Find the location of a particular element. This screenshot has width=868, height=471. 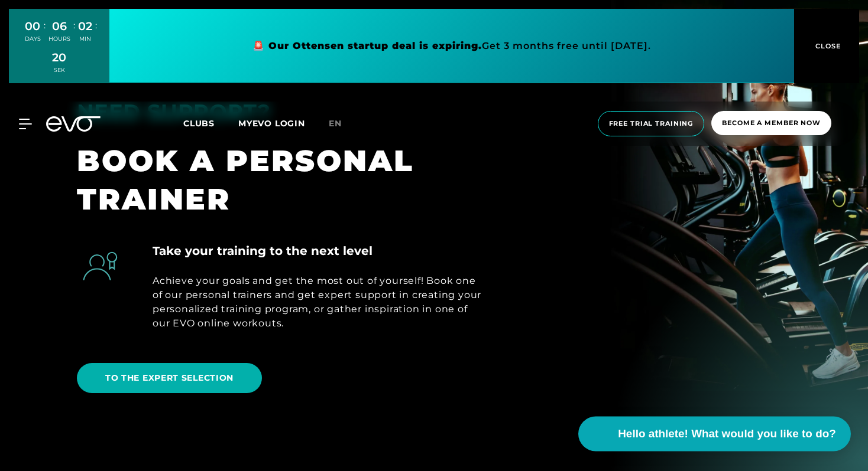

a: MYEVO LOGIN is located at coordinates (271, 123).